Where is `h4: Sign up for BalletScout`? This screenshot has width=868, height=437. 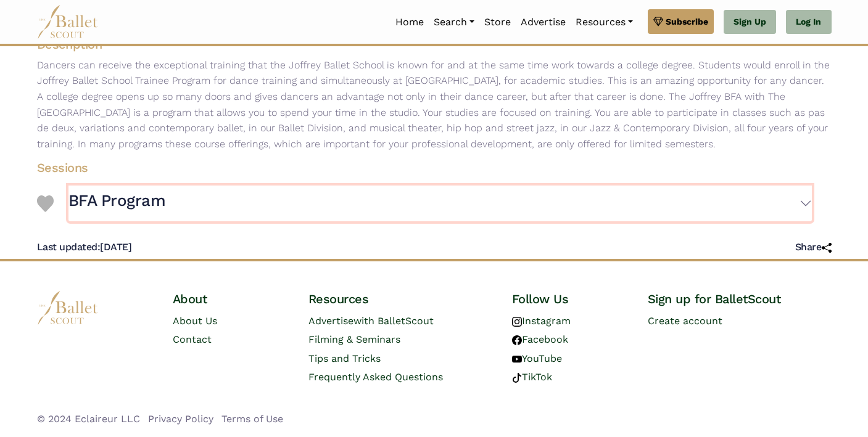
h4: Sign up for BalletScout is located at coordinates (740, 299).